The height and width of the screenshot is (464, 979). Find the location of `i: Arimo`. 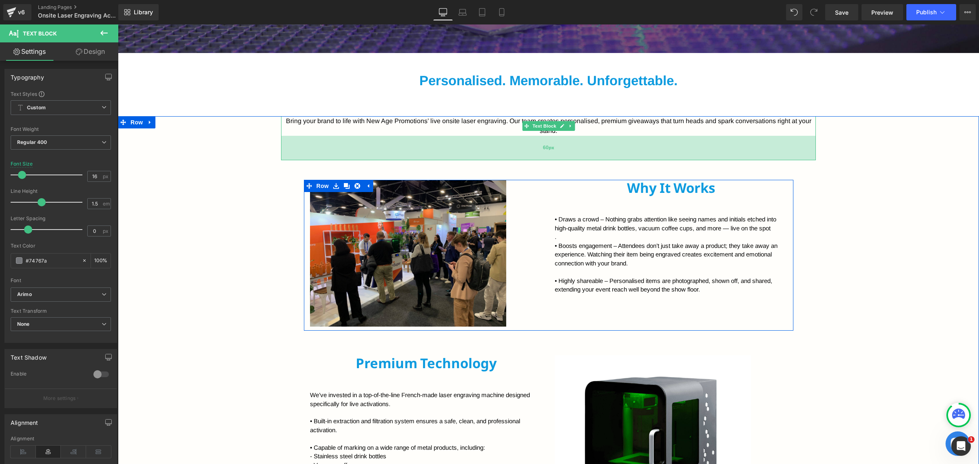

i: Arimo is located at coordinates (24, 294).